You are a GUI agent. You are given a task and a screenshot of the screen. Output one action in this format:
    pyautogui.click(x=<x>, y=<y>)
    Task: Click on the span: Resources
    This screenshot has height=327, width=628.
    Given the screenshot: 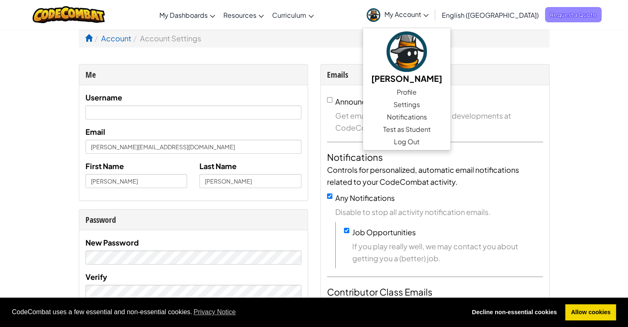 What is the action you would take?
    pyautogui.click(x=240, y=15)
    